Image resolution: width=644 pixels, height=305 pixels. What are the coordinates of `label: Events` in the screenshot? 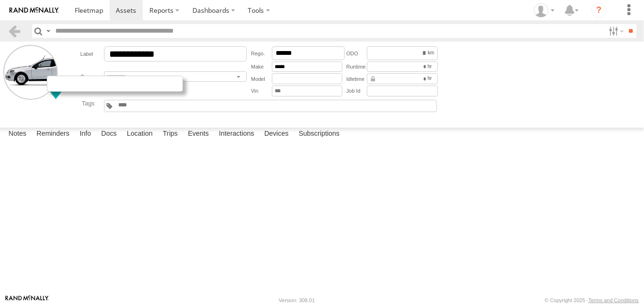 It's located at (198, 134).